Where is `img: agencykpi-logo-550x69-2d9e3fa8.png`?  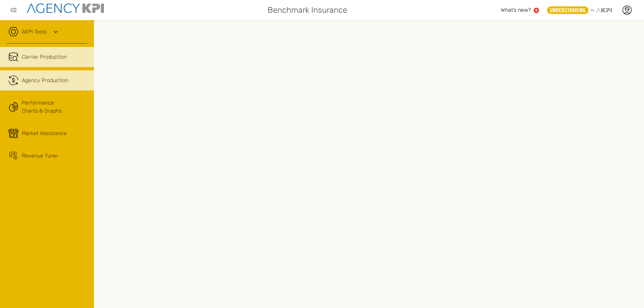 img: agencykpi-logo-550x69-2d9e3fa8.png is located at coordinates (65, 8).